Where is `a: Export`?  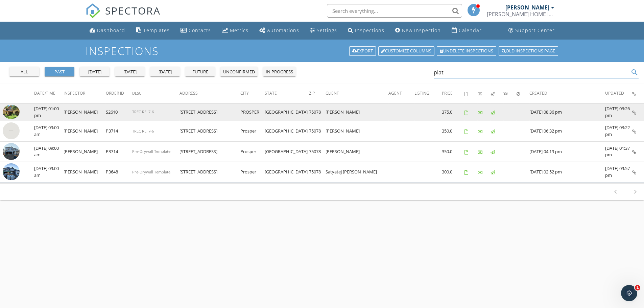
a: Export is located at coordinates (362, 51).